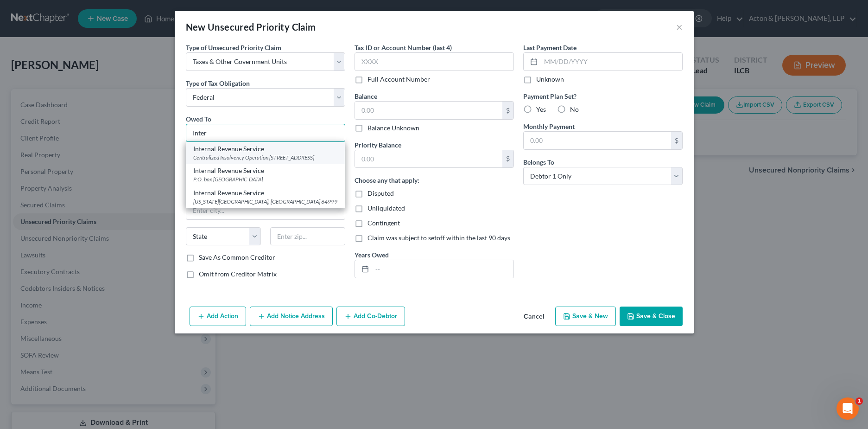  I want to click on span: Claim was subject to setoff within the last 90 days, so click(439, 237).